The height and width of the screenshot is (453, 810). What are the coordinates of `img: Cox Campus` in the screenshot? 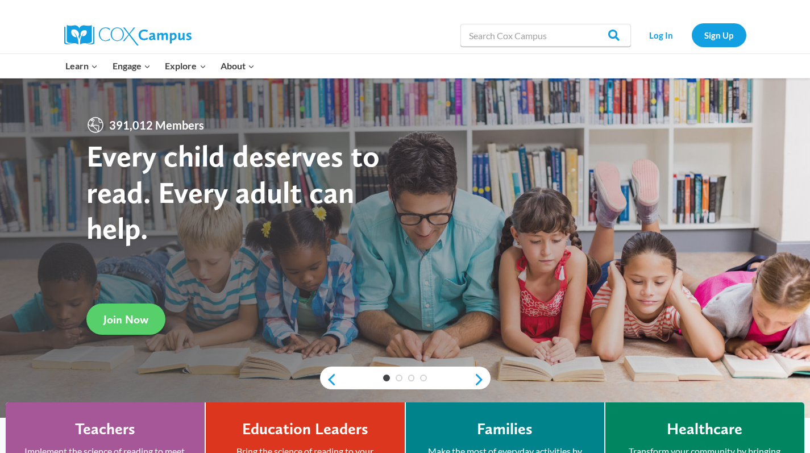 It's located at (128, 35).